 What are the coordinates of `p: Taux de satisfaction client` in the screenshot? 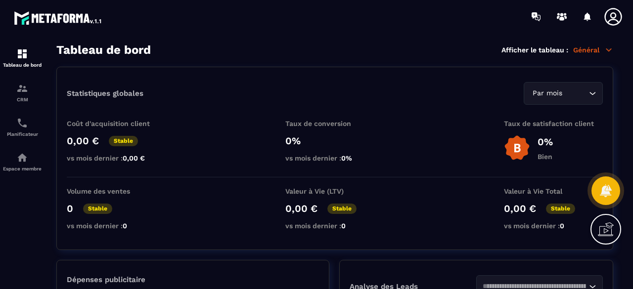 It's located at (553, 124).